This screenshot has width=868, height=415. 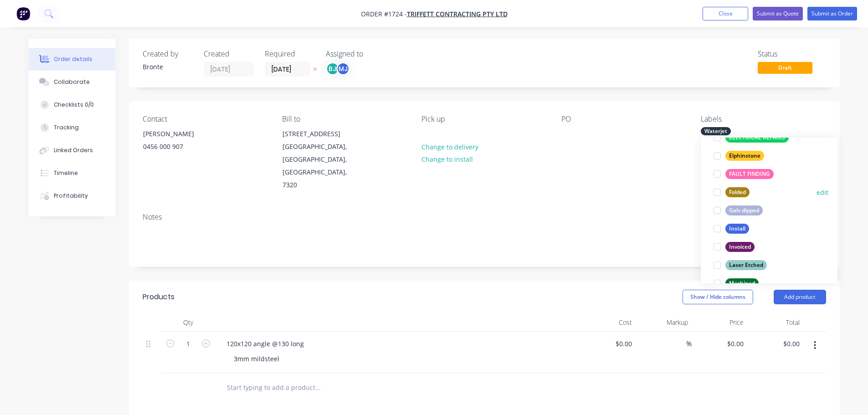 What do you see at coordinates (719, 322) in the screenshot?
I see `div: Price` at bounding box center [719, 322].